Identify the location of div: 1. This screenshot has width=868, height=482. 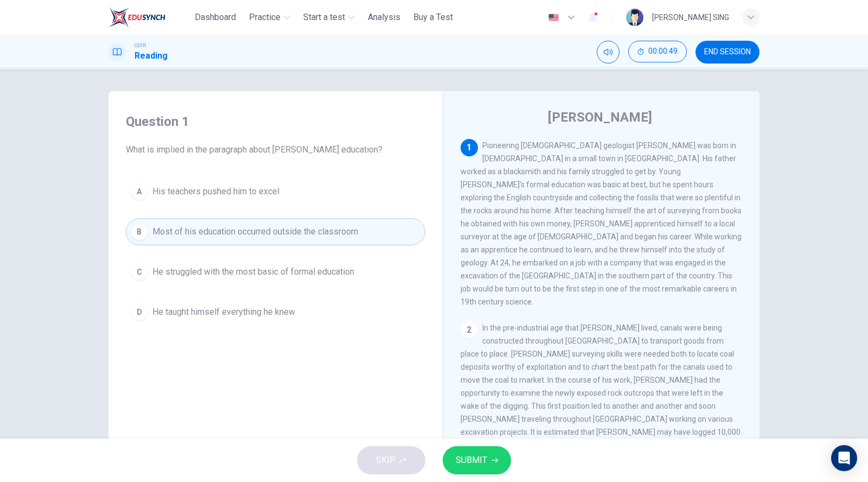
(469, 148).